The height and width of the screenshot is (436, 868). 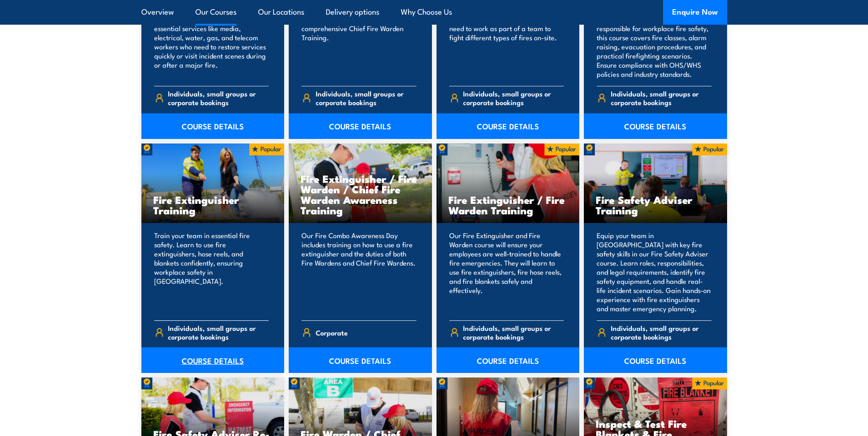 I want to click on span: Corporate, so click(x=332, y=332).